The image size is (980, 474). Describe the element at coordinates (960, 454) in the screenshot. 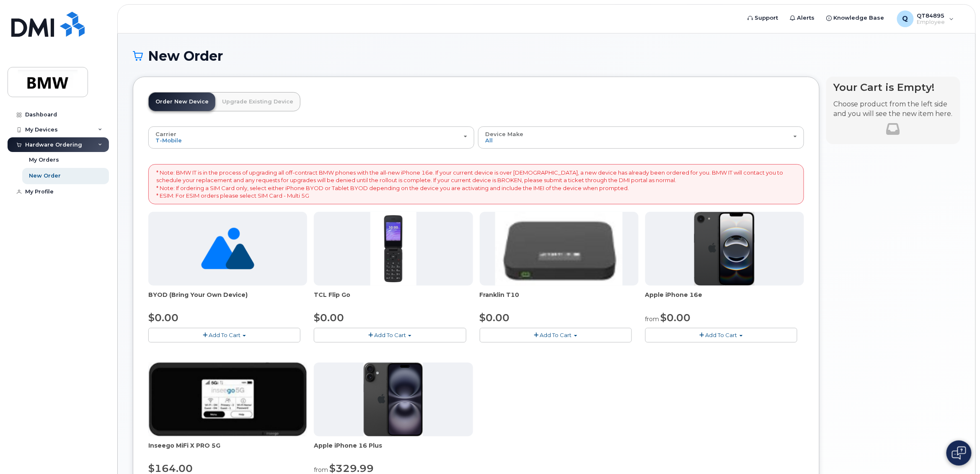

I see `img: Open chat` at that location.